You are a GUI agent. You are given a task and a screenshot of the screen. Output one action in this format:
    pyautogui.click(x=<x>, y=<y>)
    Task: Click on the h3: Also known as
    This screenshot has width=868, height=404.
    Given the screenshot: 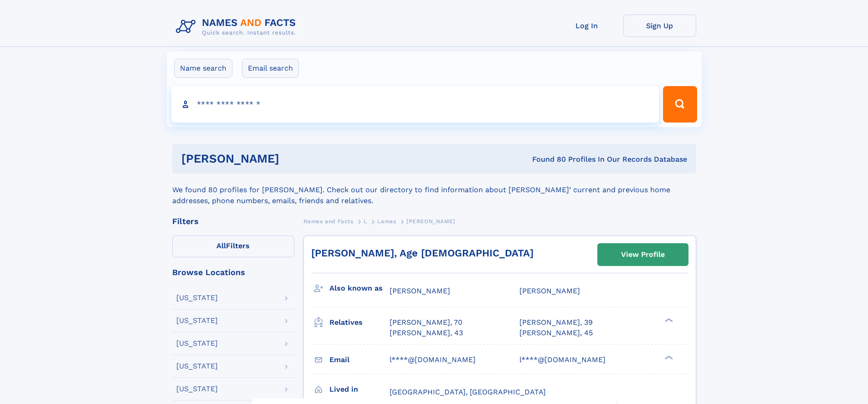 What is the action you would take?
    pyautogui.click(x=360, y=288)
    